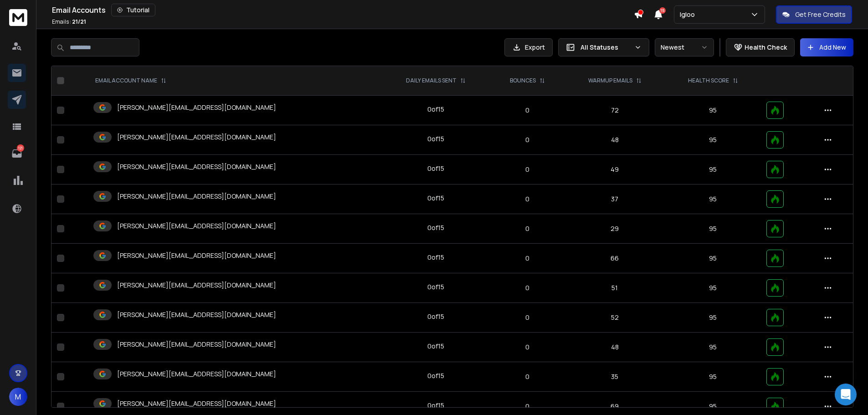  Describe the element at coordinates (766, 47) in the screenshot. I see `p: Health Check` at that location.